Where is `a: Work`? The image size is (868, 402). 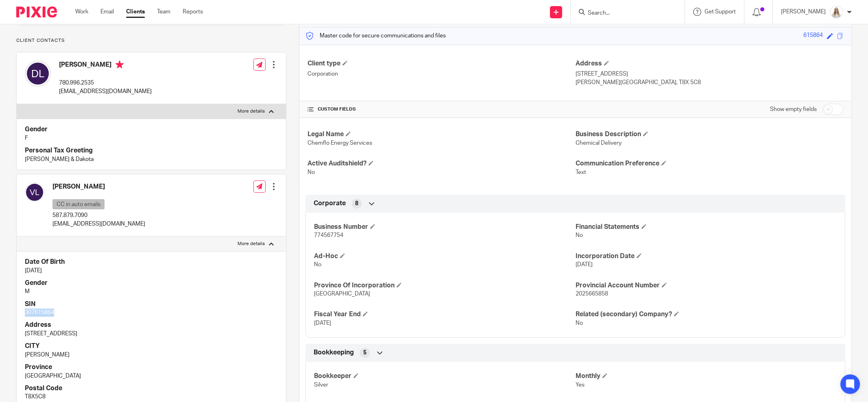
a: Work is located at coordinates (81, 12).